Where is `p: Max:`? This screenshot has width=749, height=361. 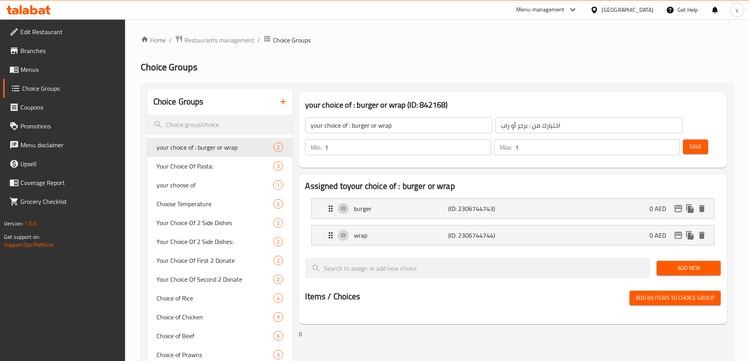
p: Max: is located at coordinates (506, 147).